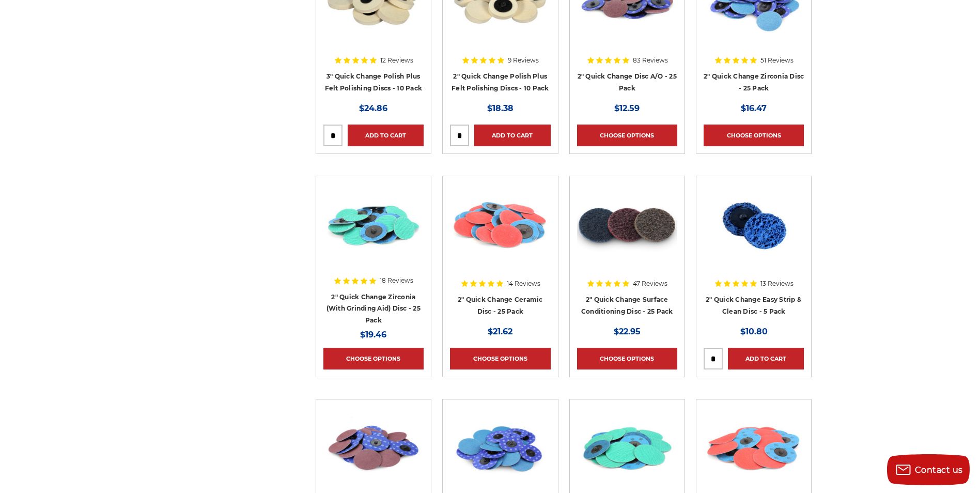 This screenshot has width=980, height=493. What do you see at coordinates (627, 225) in the screenshot?
I see `img: Black Hawk Abrasives 2 inch quick change disc for surface preparation on metals` at bounding box center [627, 225].